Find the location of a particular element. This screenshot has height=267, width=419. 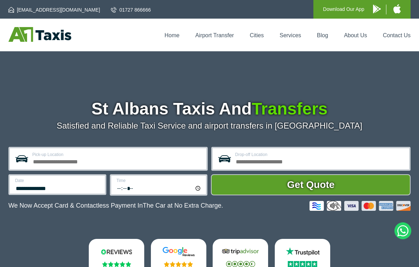

img: Google is located at coordinates (179, 251).